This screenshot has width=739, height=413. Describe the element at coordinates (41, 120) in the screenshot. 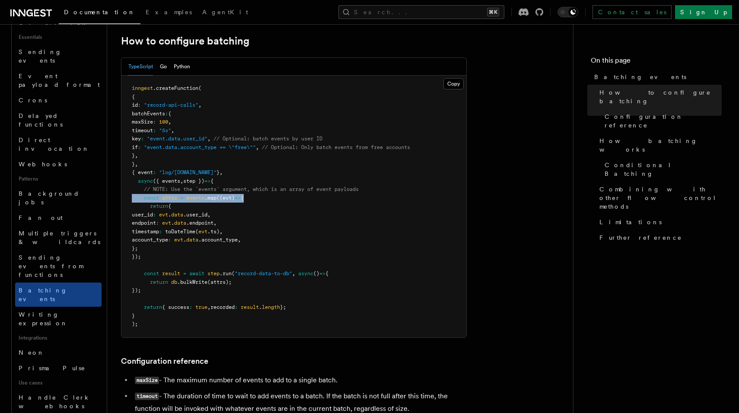

I see `span: Delayed functions` at that location.